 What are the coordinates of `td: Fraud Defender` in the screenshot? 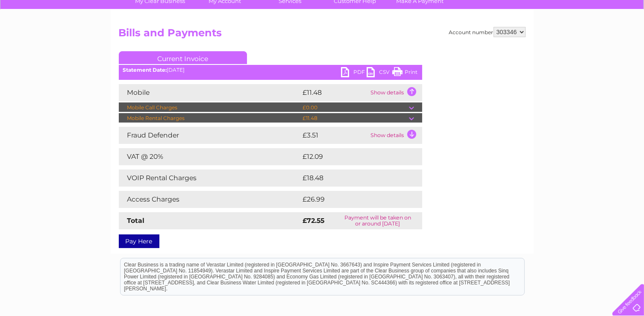 It's located at (210, 136).